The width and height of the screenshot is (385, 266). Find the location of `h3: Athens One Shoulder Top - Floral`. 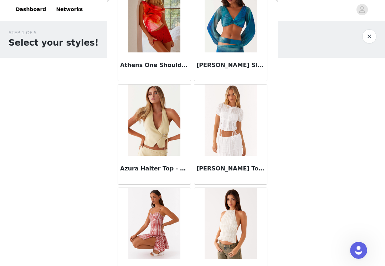

h3: Athens One Shoulder Top - Floral is located at coordinates (155, 65).